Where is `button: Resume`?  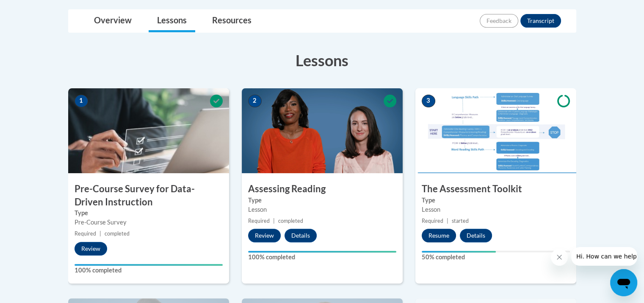 button: Resume is located at coordinates (439, 235).